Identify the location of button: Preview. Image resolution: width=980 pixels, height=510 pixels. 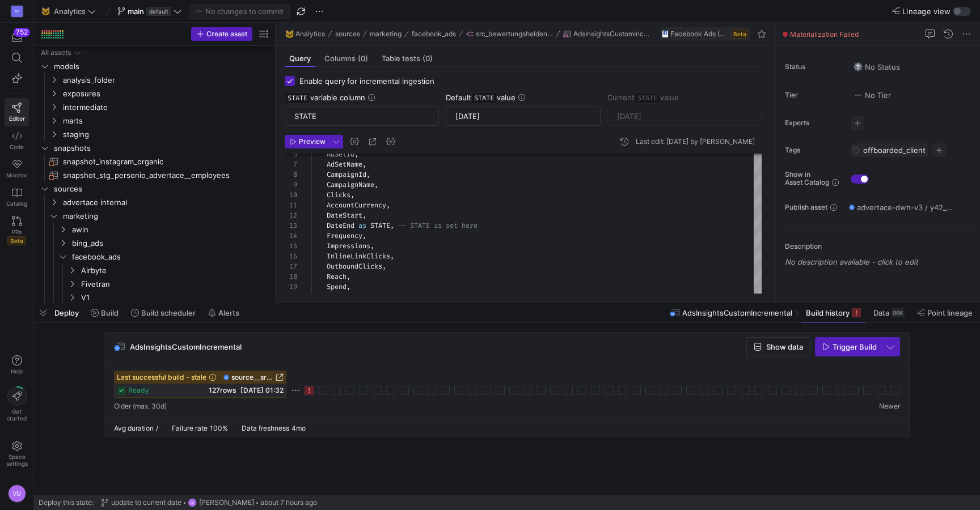
(307, 142).